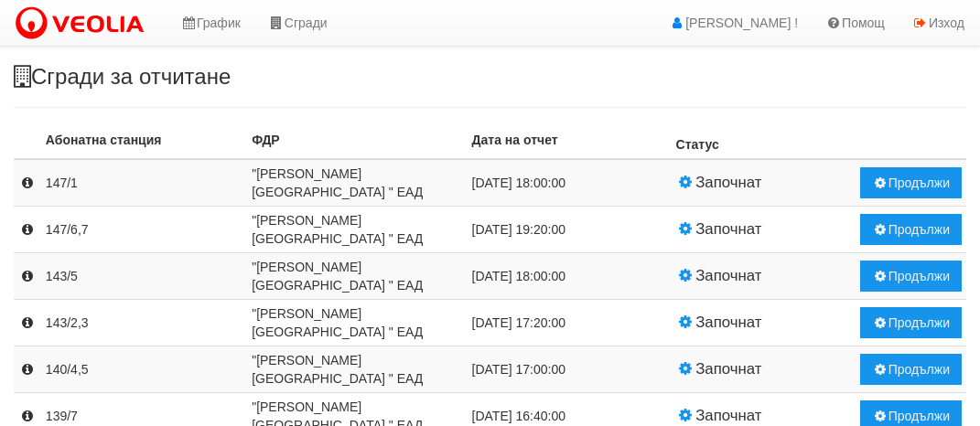 The height and width of the screenshot is (426, 980). Describe the element at coordinates (143, 276) in the screenshot. I see `td: 143/5` at that location.